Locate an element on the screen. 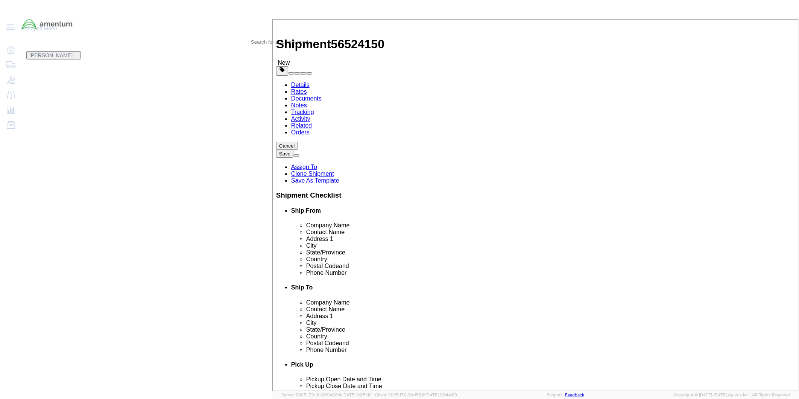 The width and height of the screenshot is (799, 399). a: Feedback is located at coordinates (575, 395).